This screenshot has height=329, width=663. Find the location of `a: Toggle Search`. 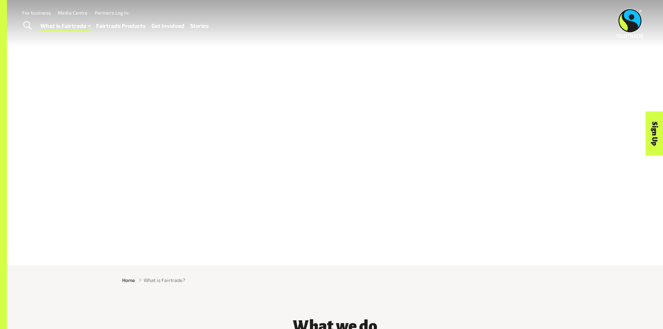

a: Toggle Search is located at coordinates (27, 26).